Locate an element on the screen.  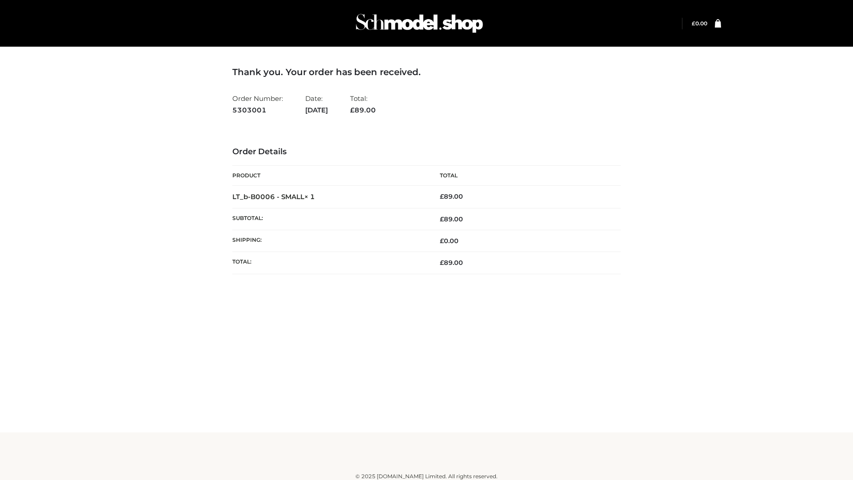
li: Date: is located at coordinates (316, 104).